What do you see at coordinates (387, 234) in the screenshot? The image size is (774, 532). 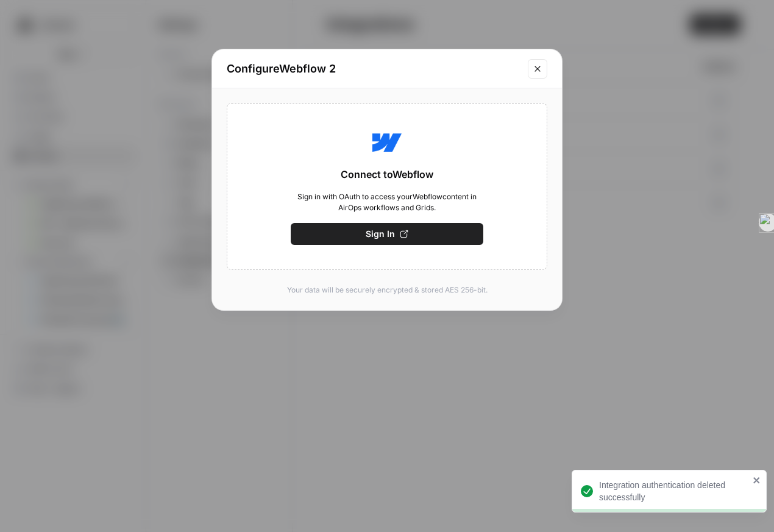 I see `button: Sign In` at bounding box center [387, 234].